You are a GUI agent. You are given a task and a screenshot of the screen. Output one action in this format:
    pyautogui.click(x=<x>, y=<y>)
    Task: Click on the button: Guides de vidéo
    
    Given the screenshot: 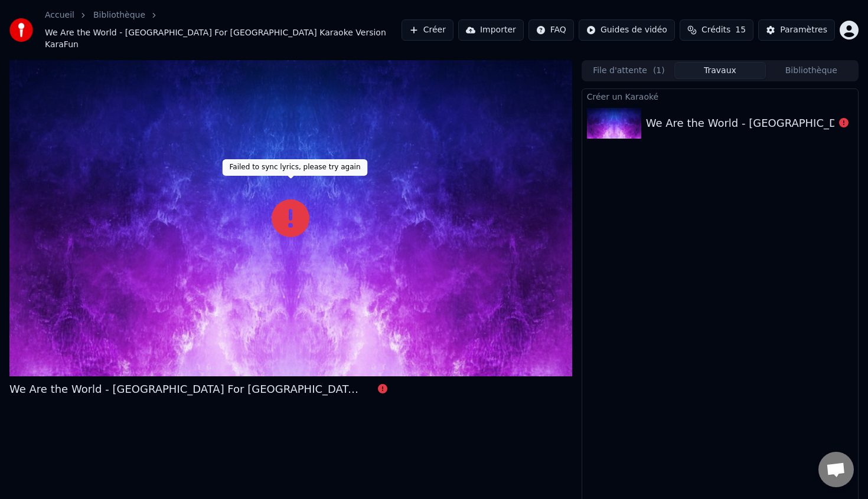 What is the action you would take?
    pyautogui.click(x=627, y=30)
    